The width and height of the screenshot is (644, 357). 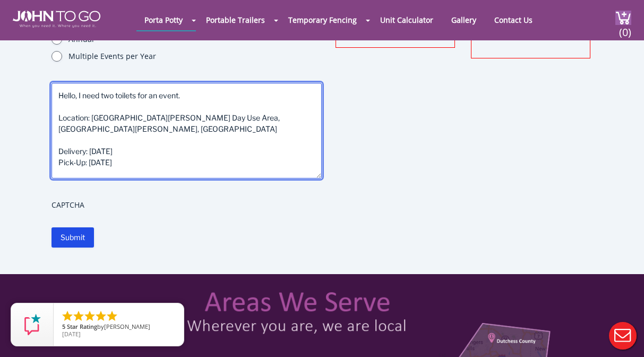 I want to click on a: Portable Trailers, so click(x=235, y=20).